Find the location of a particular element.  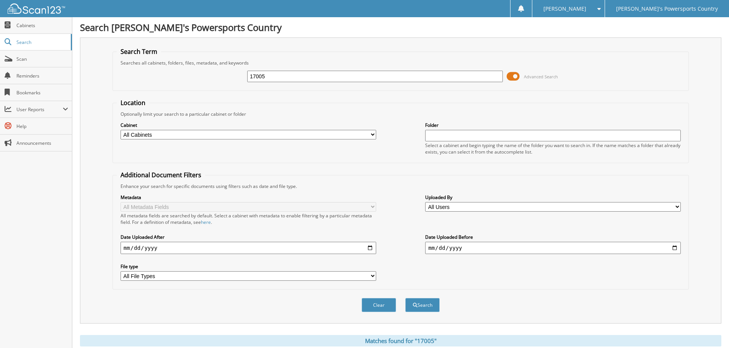

span: User Reports is located at coordinates (39, 109).